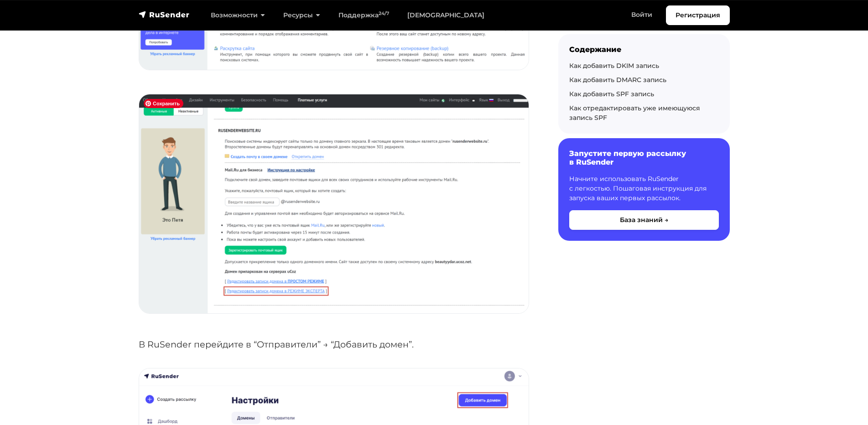  I want to click on a: Поддержка24/7, so click(363, 15).